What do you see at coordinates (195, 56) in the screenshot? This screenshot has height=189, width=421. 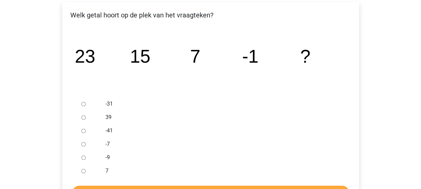 I see `tspan: 7` at bounding box center [195, 56].